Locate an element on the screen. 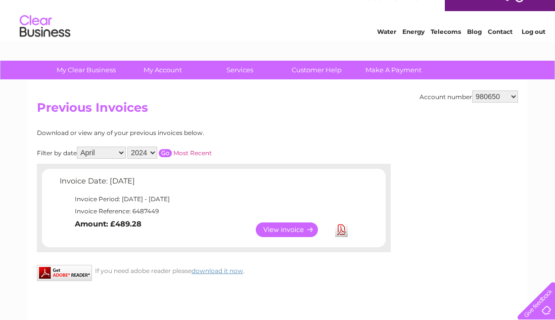 This screenshot has height=320, width=555. a: Make A Payment is located at coordinates (393, 70).